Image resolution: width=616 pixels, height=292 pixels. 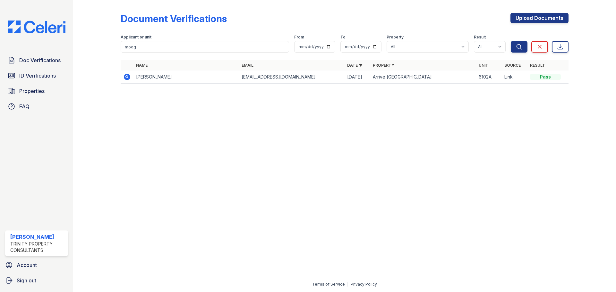 I want to click on a: Terms of Service, so click(x=329, y=284).